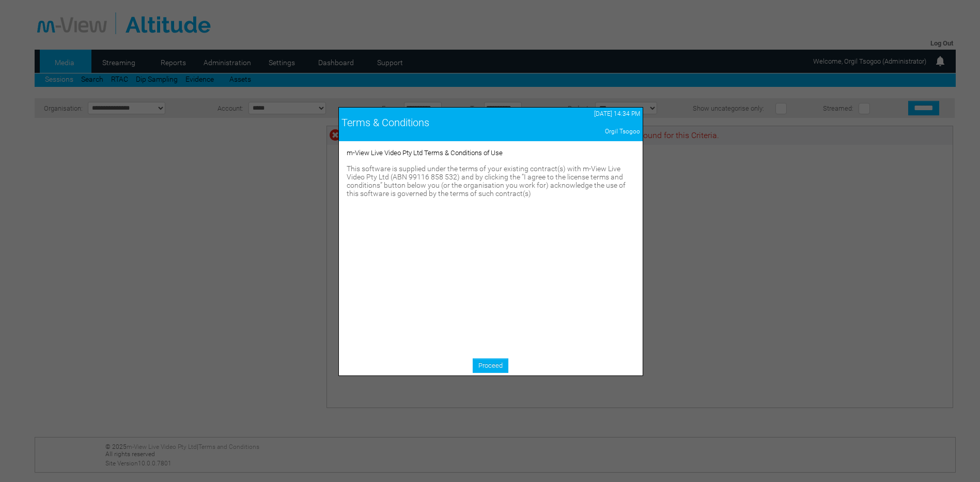 This screenshot has width=980, height=482. I want to click on span: m-View Live Video Pty Ltd Terms & Conditions of Use, so click(425, 153).